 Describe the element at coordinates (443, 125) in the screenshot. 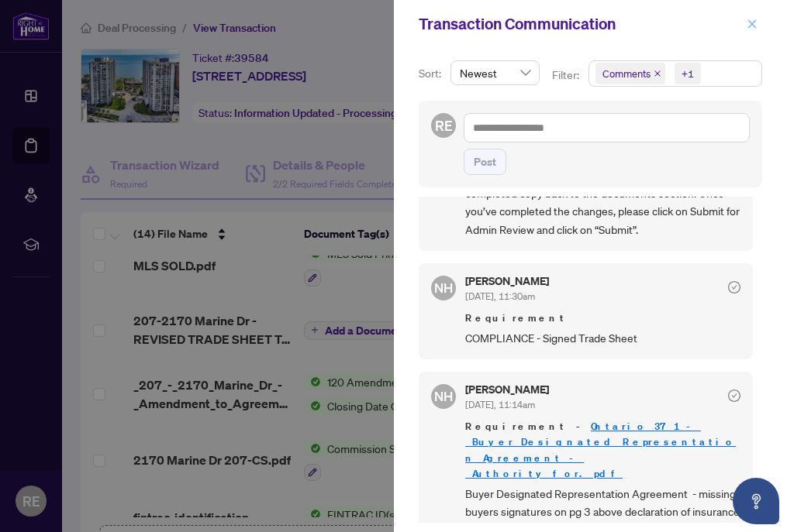

I see `span: RE` at that location.